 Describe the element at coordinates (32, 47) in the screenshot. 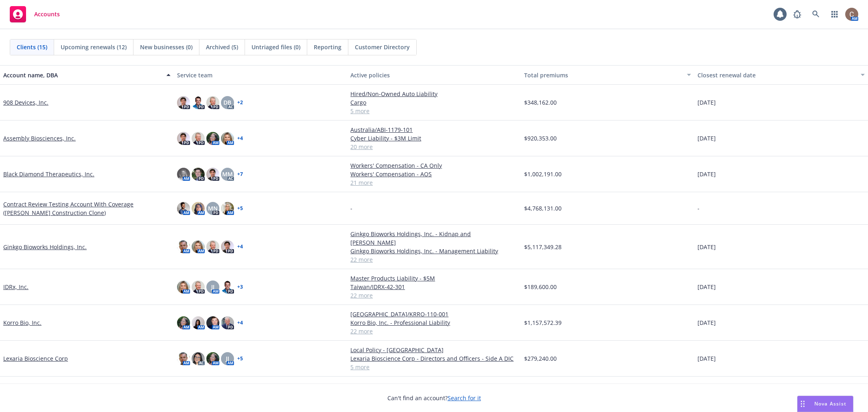

I see `span: Clients (15)` at that location.